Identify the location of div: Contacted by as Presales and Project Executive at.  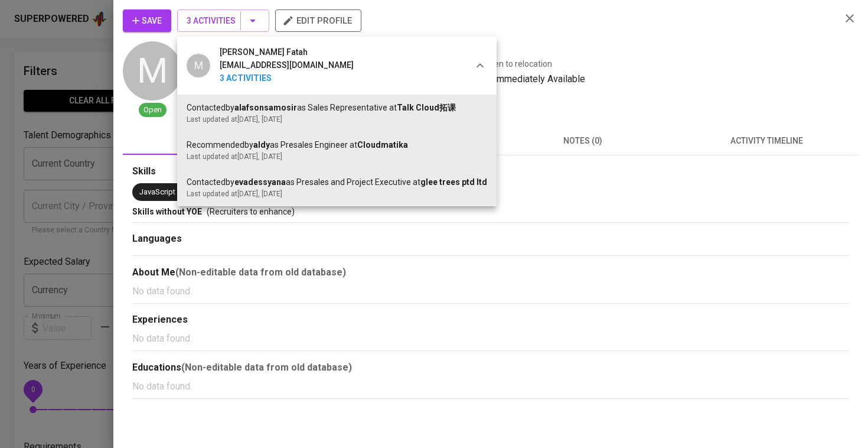
(337, 182).